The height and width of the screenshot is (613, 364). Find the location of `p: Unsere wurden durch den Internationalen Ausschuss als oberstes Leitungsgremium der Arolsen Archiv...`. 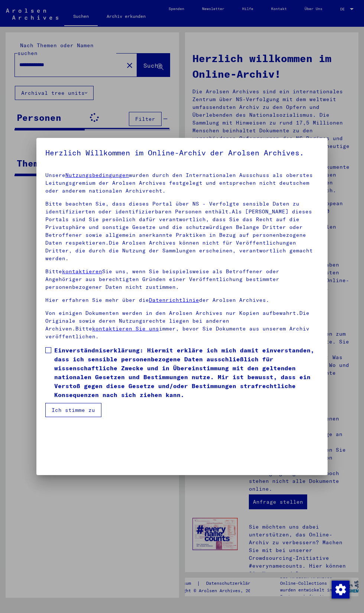

p: Unsere wurden durch den Internationalen Ausschuss als oberstes Leitungsgremium der Arolsen Archiv... is located at coordinates (182, 183).